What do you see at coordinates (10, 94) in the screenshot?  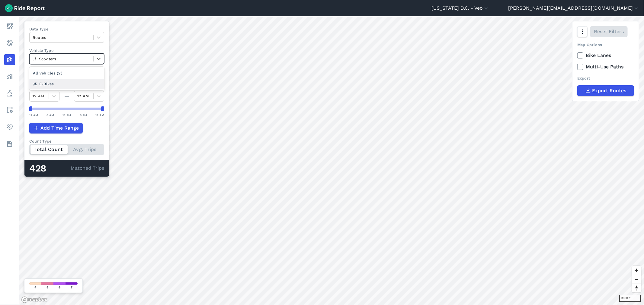 I see `a: Policy` at bounding box center [10, 94].